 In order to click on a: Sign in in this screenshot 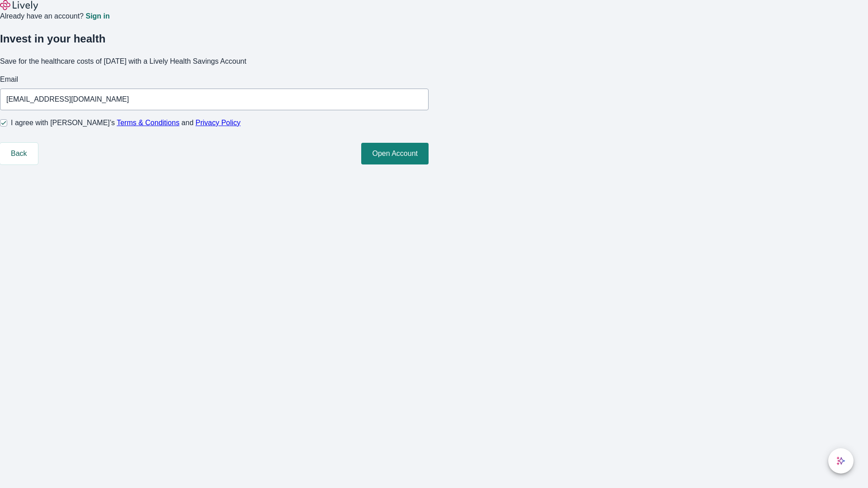, I will do `click(97, 16)`.